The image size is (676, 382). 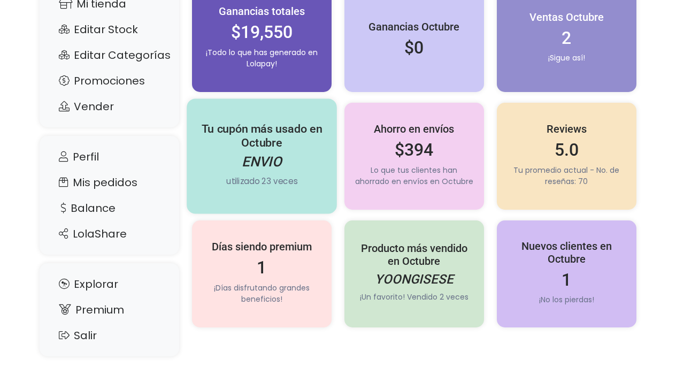 What do you see at coordinates (566, 38) in the screenshot?
I see `h2: 2` at bounding box center [566, 38].